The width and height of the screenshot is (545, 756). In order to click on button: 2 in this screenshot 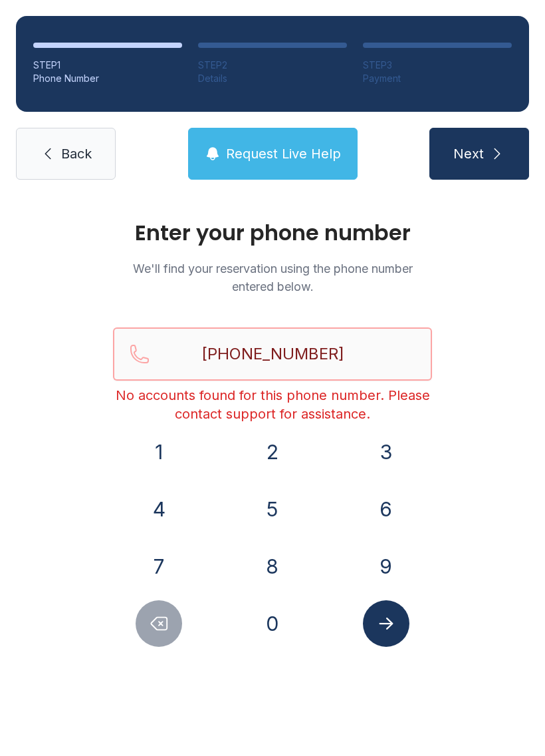, I will do `click(272, 452)`.